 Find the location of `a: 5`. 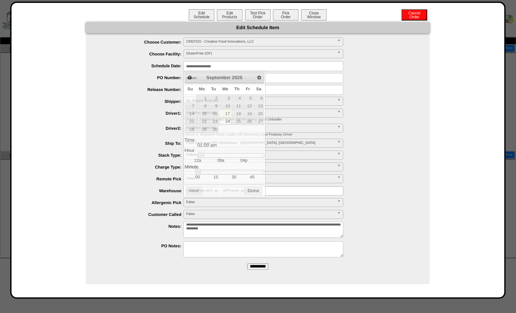

a: 5 is located at coordinates (248, 98).